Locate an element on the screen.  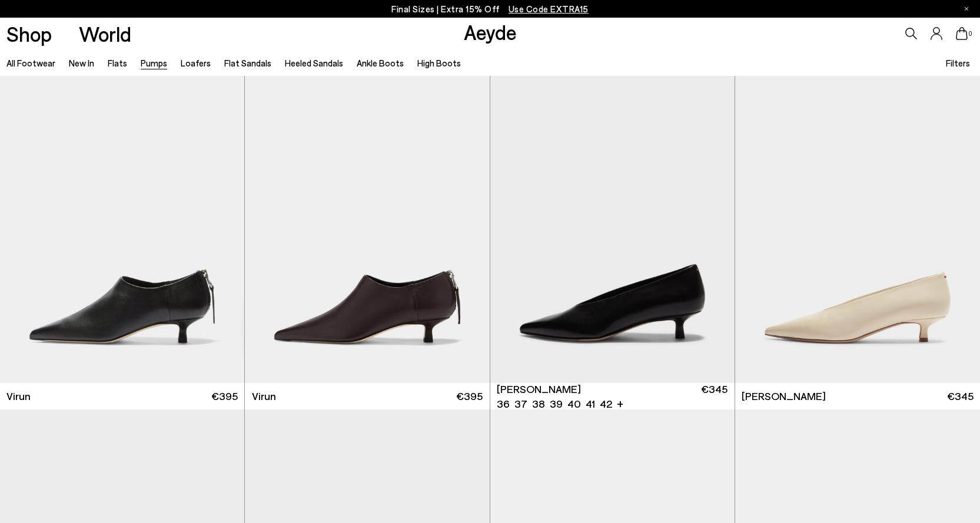
a: 0 is located at coordinates (961, 34).